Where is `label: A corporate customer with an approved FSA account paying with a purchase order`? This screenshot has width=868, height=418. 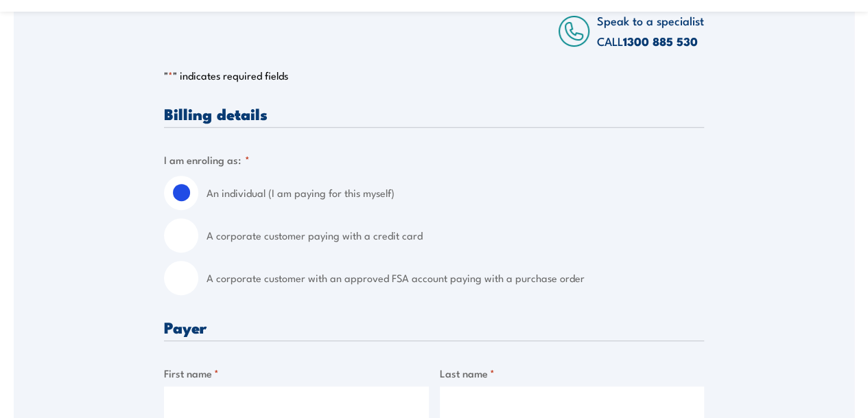 label: A corporate customer with an approved FSA account paying with a purchase order is located at coordinates (455, 278).